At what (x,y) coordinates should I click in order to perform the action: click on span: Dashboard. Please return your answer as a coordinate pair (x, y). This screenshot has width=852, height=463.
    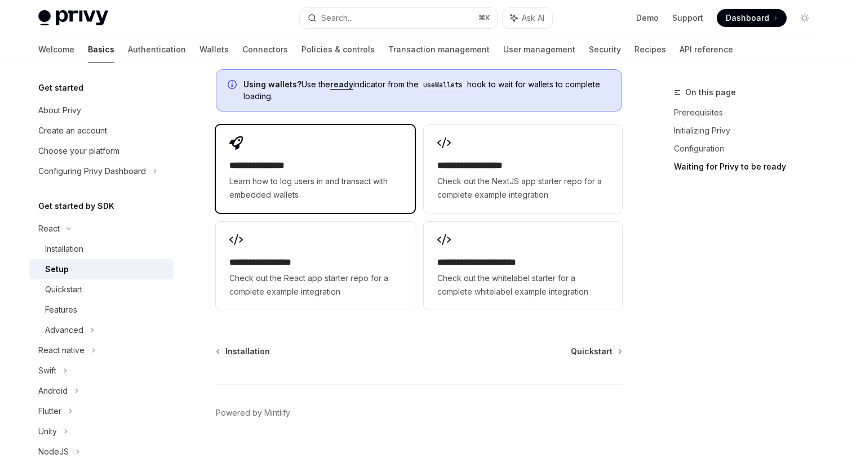
    Looking at the image, I should click on (747, 18).